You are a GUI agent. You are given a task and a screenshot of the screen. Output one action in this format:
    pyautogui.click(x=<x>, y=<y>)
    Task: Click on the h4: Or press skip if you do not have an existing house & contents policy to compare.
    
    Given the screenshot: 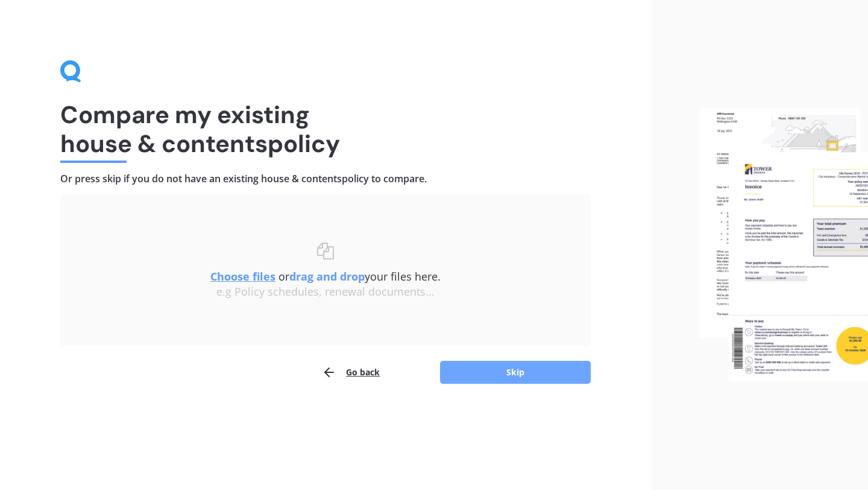 What is the action you would take?
    pyautogui.click(x=325, y=179)
    